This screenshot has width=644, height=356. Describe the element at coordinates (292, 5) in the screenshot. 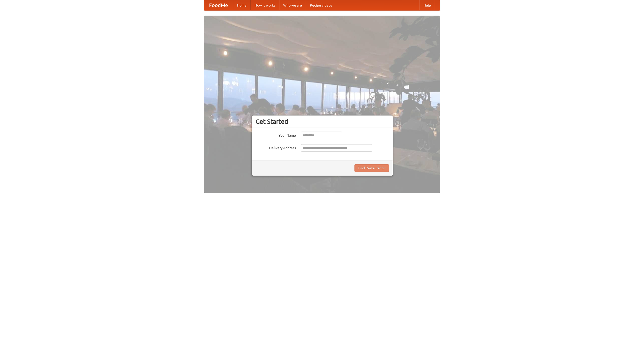

I see `a: Who we are` at that location.